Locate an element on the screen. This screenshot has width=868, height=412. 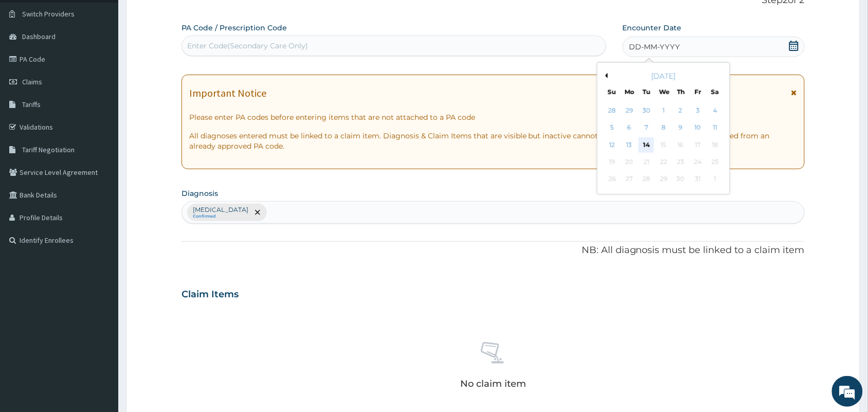
div: Not available Monday, October 27th, 2025 is located at coordinates (630, 180).